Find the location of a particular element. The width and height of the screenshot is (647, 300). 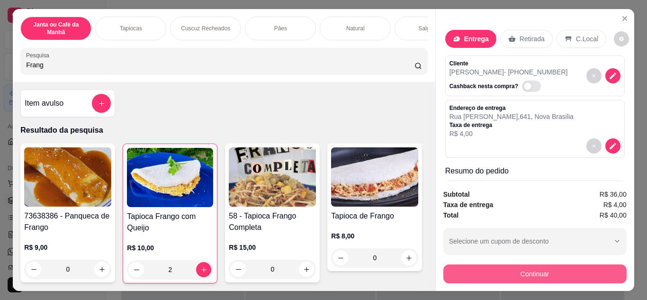

strong: Subtotal is located at coordinates (457, 194).